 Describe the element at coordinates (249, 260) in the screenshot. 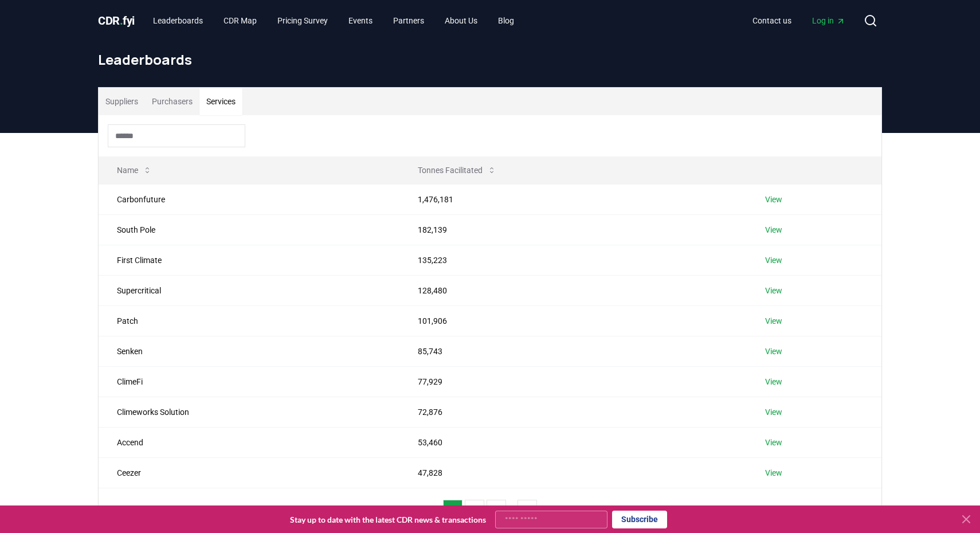

I see `td: First Climate` at that location.